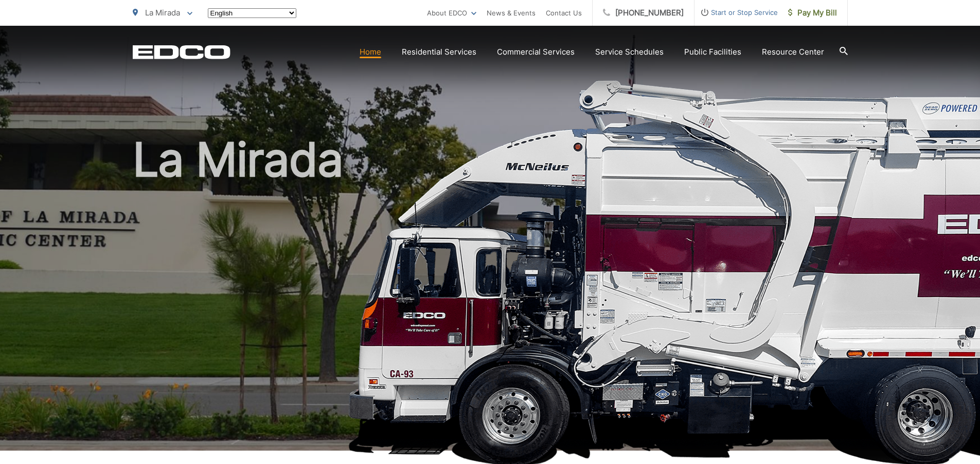 This screenshot has width=980, height=464. What do you see at coordinates (812, 13) in the screenshot?
I see `span: Pay My Bill` at bounding box center [812, 13].